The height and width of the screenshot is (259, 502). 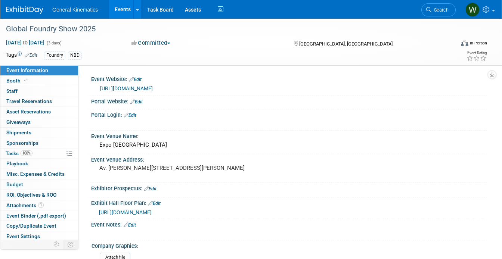 What do you see at coordinates (39, 133) in the screenshot?
I see `a: Shipments` at bounding box center [39, 133].